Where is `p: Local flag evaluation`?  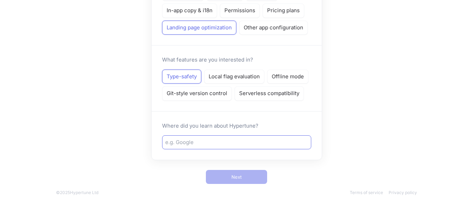 p: Local flag evaluation is located at coordinates (234, 77).